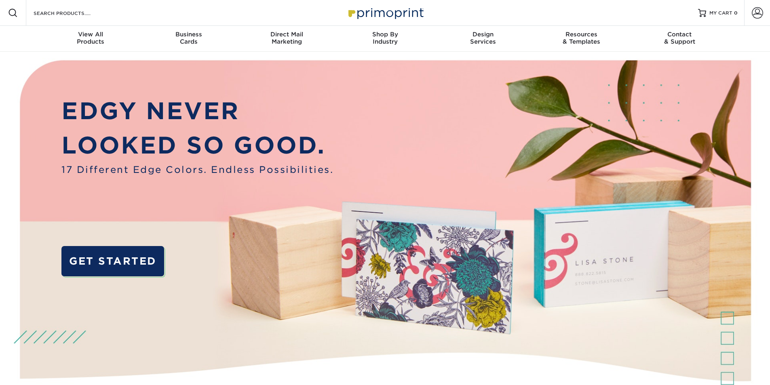 The width and height of the screenshot is (770, 385). I want to click on a: Resources& Templates, so click(581, 39).